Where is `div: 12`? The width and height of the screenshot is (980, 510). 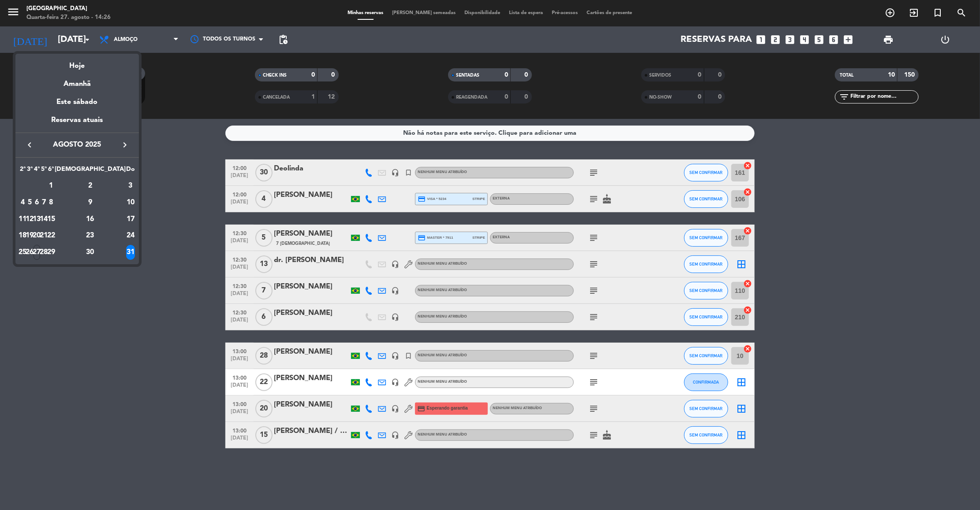 div: 12 is located at coordinates (29, 220).